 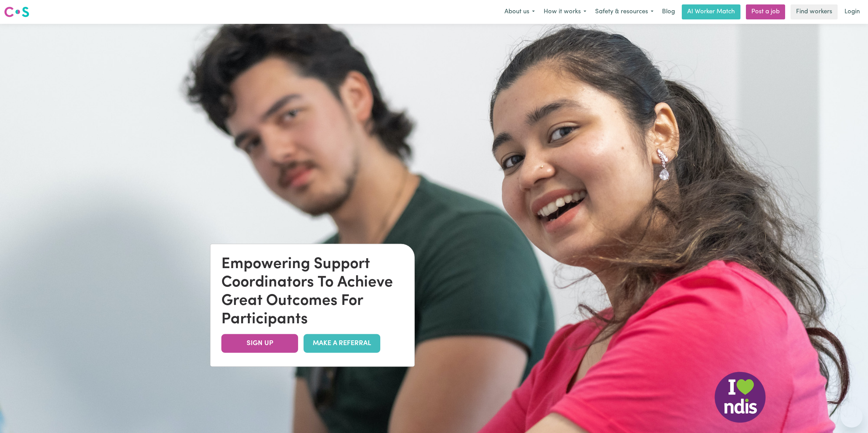 What do you see at coordinates (342, 343) in the screenshot?
I see `a: MAKE A REFERRAL` at bounding box center [342, 343].